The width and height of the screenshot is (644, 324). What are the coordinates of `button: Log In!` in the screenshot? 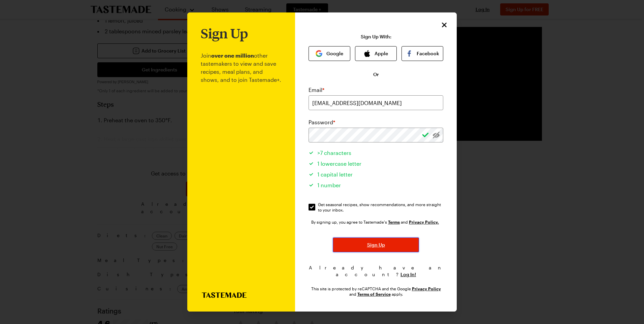 It's located at (408, 274).